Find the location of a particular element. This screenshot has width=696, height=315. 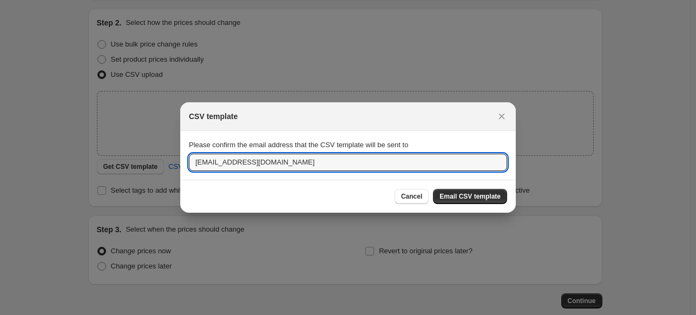

button: Close is located at coordinates (502, 116).